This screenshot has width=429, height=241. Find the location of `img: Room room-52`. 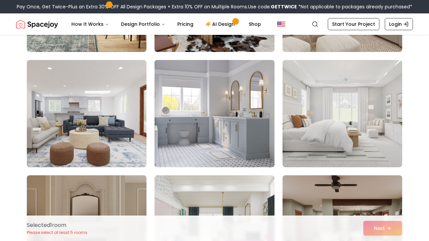

img: Room room-52 is located at coordinates (86, 114).